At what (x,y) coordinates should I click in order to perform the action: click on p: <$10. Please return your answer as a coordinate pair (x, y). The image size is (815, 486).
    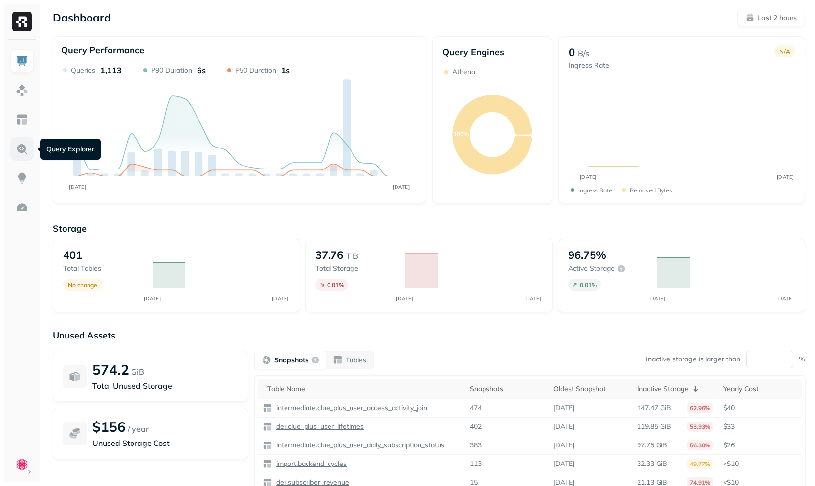
    Looking at the image, I should click on (760, 464).